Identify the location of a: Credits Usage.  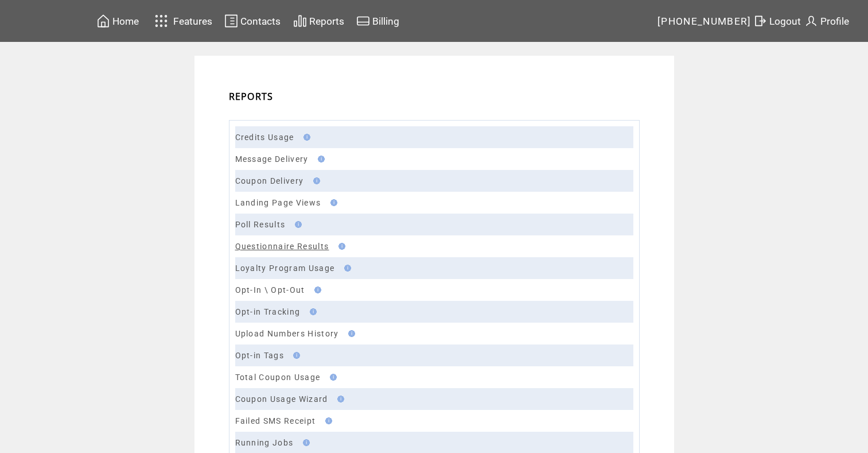
(264, 137).